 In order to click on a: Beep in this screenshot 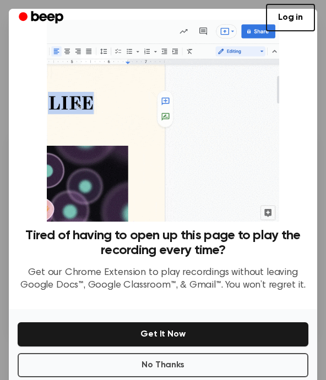, I will do `click(42, 18)`.